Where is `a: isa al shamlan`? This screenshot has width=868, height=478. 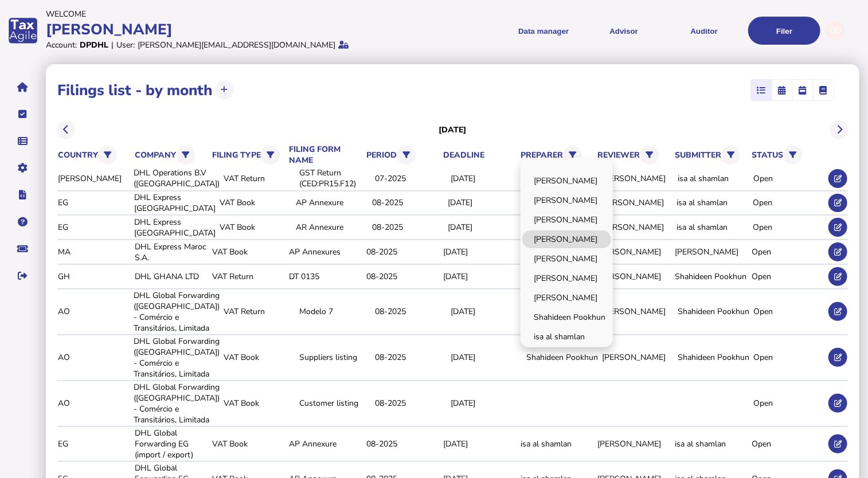
a: isa al shamlan is located at coordinates (567, 337).